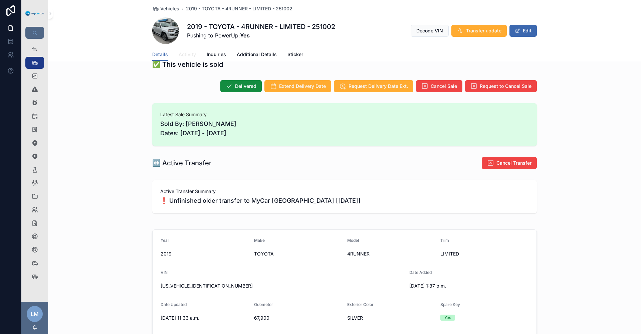 The height and width of the screenshot is (334, 641). I want to click on span: 4RUNNER, so click(391, 254).